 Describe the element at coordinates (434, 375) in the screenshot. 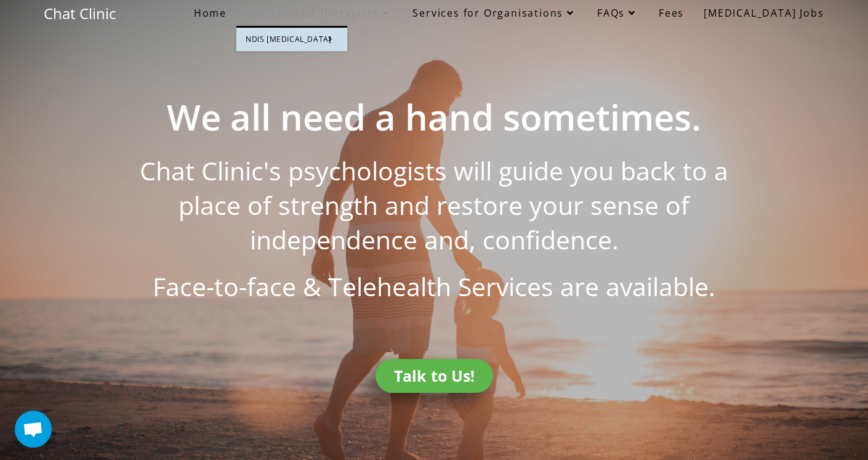

I see `a: Talk to Us!` at that location.